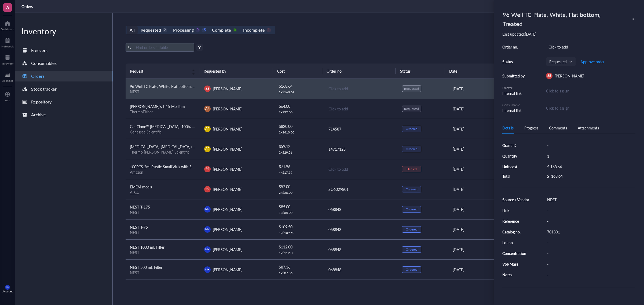 The height and width of the screenshot is (305, 644). Describe the element at coordinates (359, 71) in the screenshot. I see `th: Order no.` at that location.